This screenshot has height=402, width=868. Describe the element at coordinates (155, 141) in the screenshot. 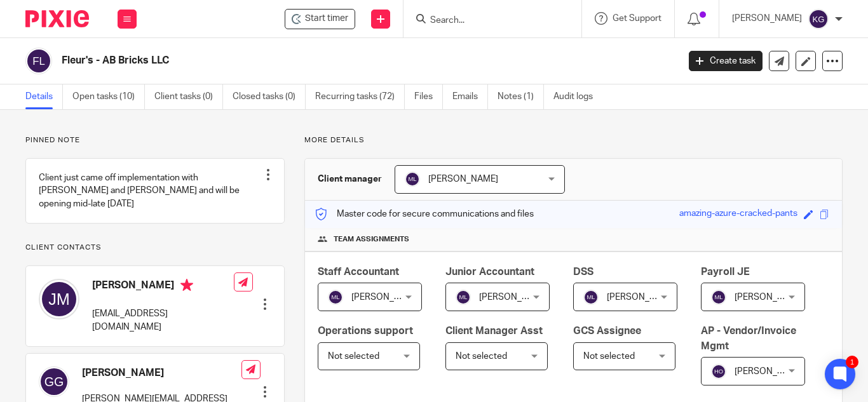

I see `p: Pinned note` at that location.